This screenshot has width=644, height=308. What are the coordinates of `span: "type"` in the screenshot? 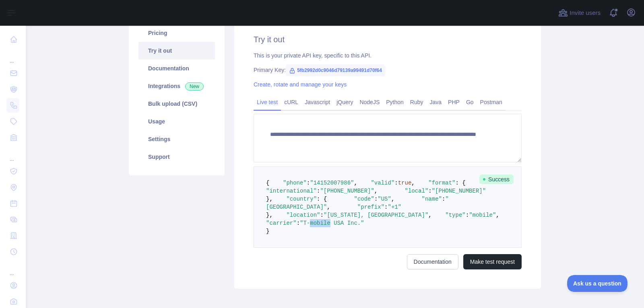 It's located at (455, 215).